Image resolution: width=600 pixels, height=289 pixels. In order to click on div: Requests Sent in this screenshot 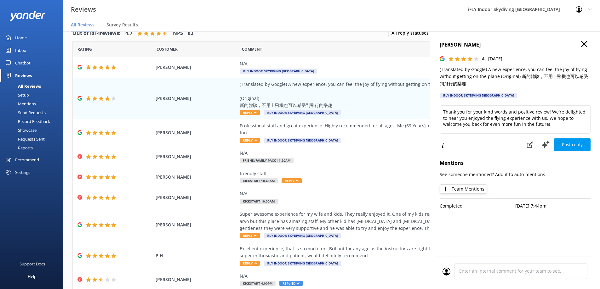, I will do `click(24, 139)`.